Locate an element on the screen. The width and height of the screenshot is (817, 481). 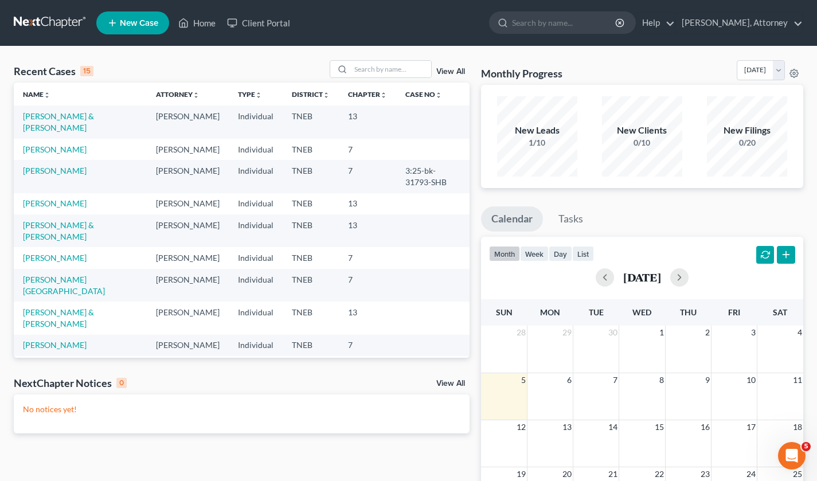
button: day is located at coordinates (560, 253).